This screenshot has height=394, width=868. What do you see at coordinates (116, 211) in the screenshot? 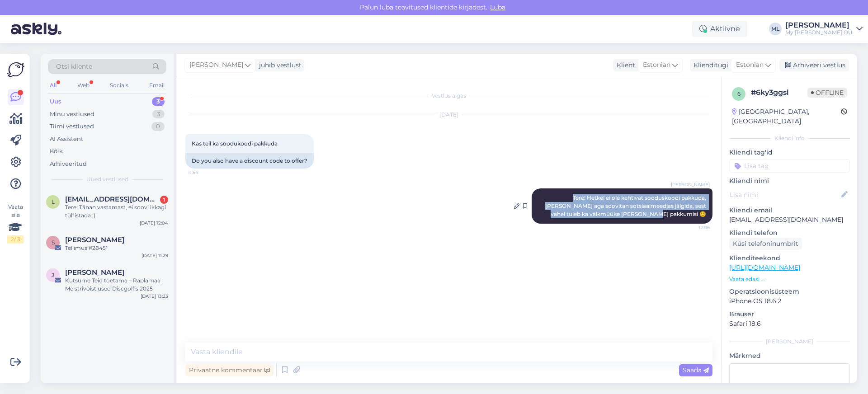
I see `div: Tere! Tänan vastamast, ei soovi ikkagi tühistada :)` at bounding box center [116, 211].